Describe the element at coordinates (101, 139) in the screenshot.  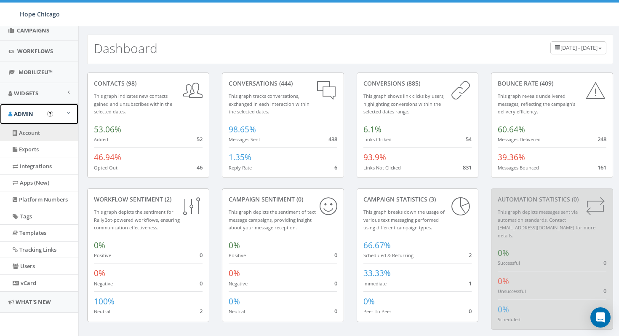
I see `small: Added` at that location.